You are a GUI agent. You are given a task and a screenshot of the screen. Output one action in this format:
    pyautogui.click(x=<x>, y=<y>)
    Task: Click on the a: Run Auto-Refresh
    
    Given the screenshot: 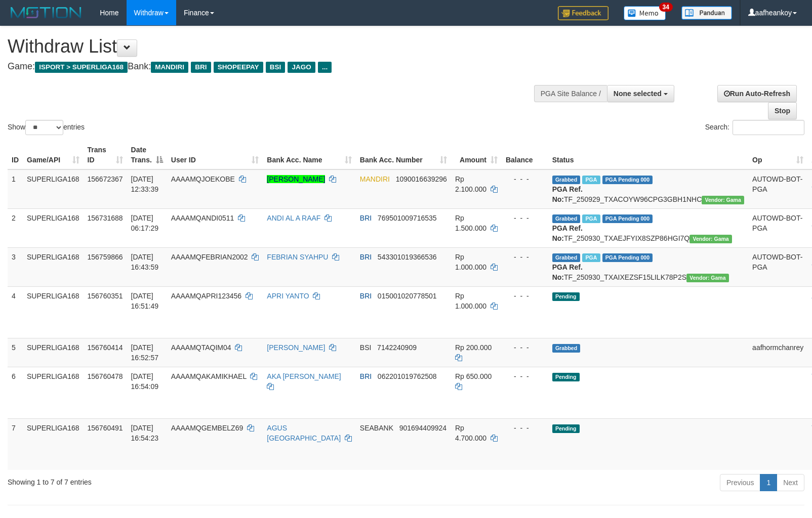 What is the action you would take?
    pyautogui.click(x=756, y=94)
    